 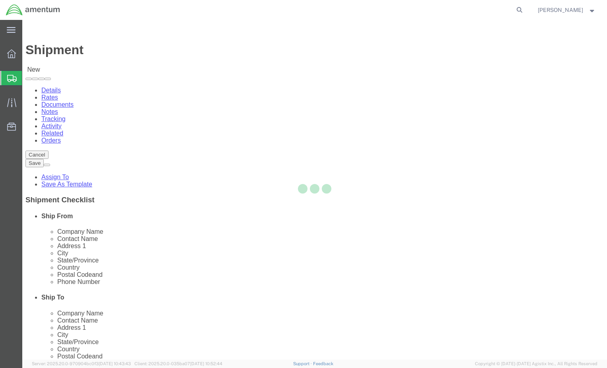 I want to click on span: Client: 2025.20.0-035ba07, so click(x=178, y=363).